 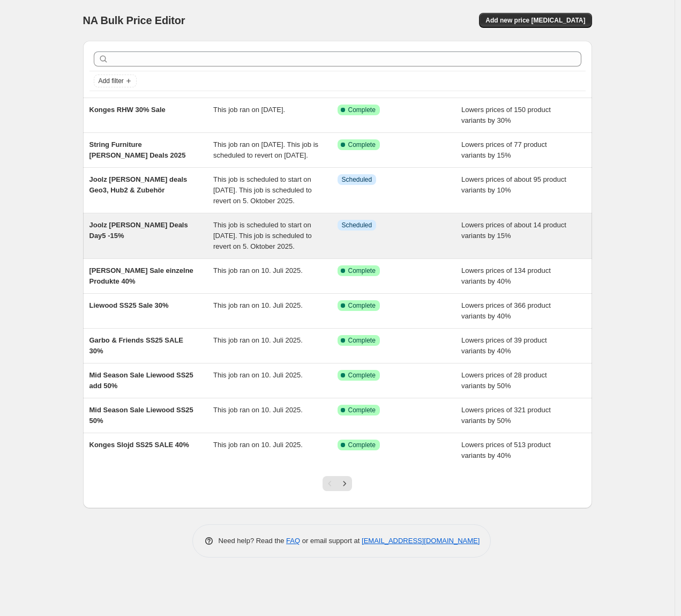 What do you see at coordinates (252, 540) in the screenshot?
I see `span: Need help? Read the` at bounding box center [252, 540].